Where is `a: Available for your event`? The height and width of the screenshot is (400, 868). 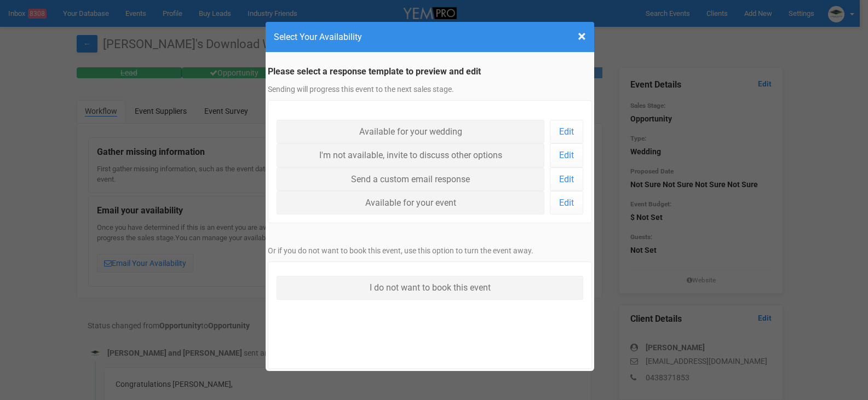 a: Available for your event is located at coordinates (410, 203).